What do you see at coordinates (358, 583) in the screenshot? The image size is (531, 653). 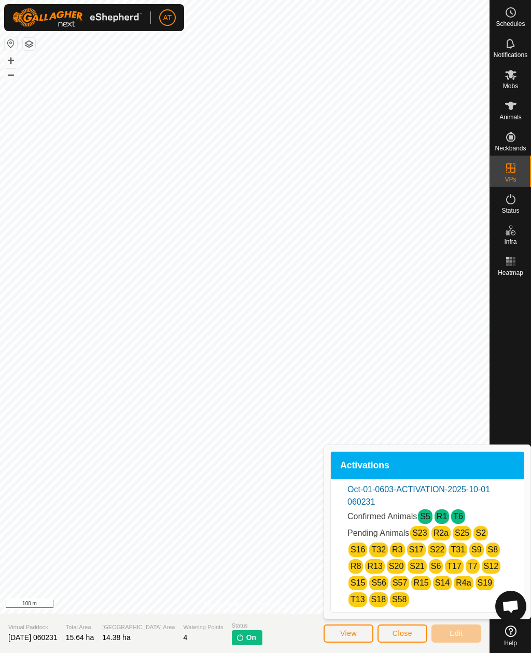 I see `a: S15` at bounding box center [358, 583].